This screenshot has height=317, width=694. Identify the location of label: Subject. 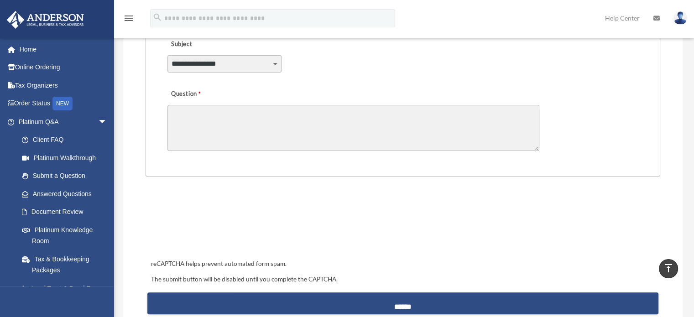
(211, 45).